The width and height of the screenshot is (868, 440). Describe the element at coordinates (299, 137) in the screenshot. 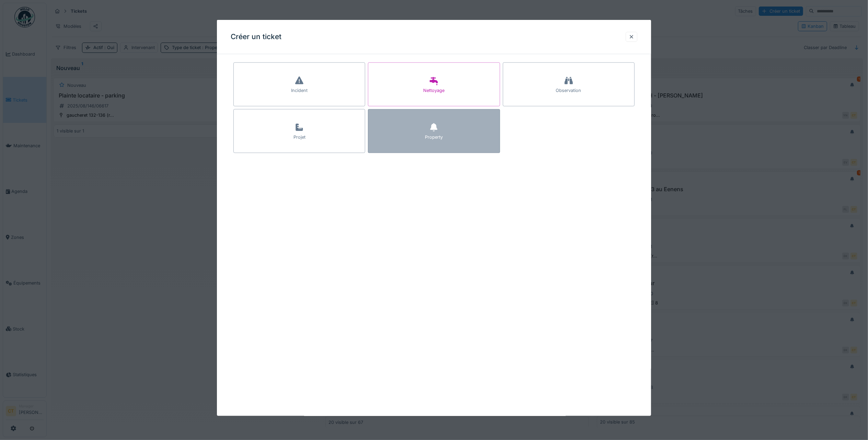

I see `div: Projet` at that location.